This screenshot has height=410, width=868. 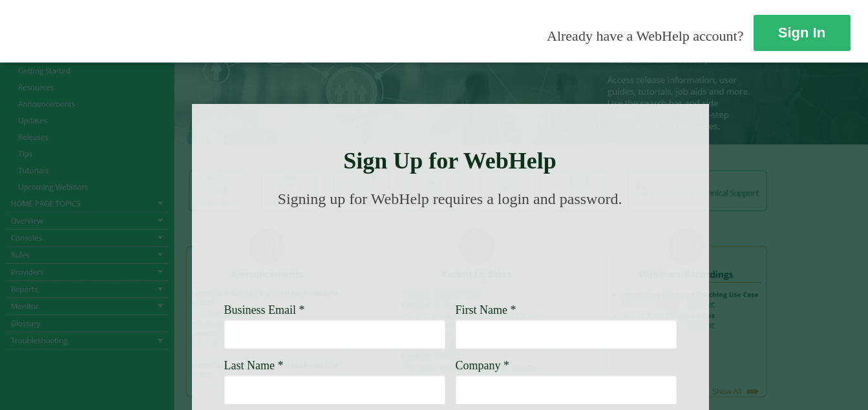 I want to click on img: Need Credentials? Sign up below. Have Credentials? Use the sign-in button., so click(x=450, y=254).